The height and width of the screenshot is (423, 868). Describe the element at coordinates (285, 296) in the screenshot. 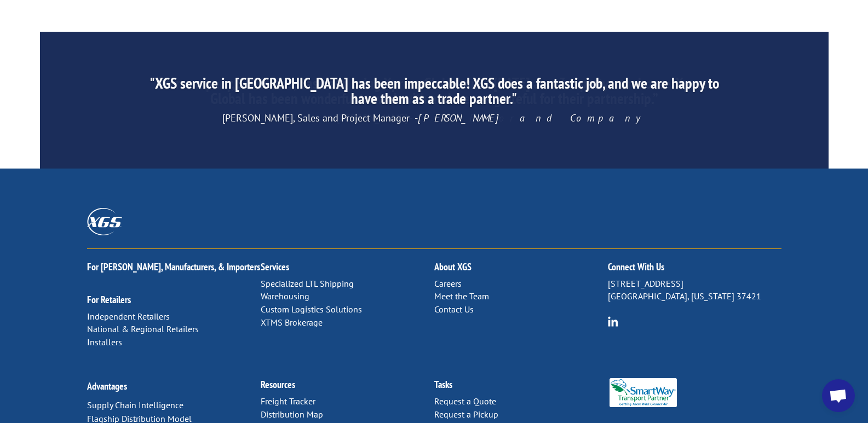

I see `a: Warehousing` at that location.